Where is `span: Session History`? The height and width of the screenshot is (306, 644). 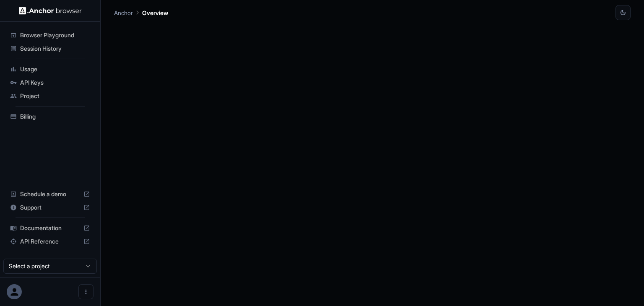 span: Session History is located at coordinates (55, 48).